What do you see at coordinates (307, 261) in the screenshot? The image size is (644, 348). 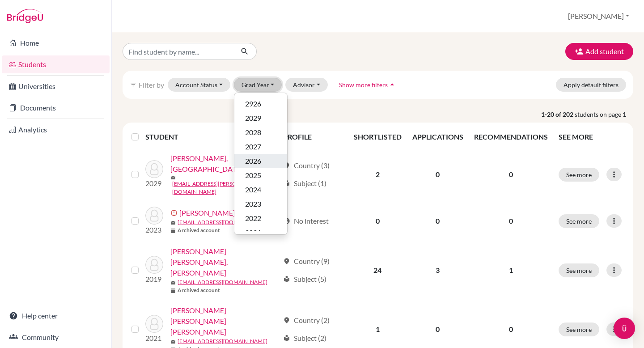 I see `div: Country (9)` at bounding box center [307, 261].